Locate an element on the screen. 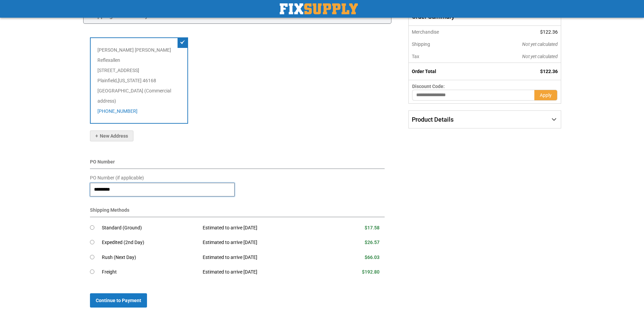 The width and height of the screenshot is (644, 314). td: Rush (Next Day) is located at coordinates (150, 258).